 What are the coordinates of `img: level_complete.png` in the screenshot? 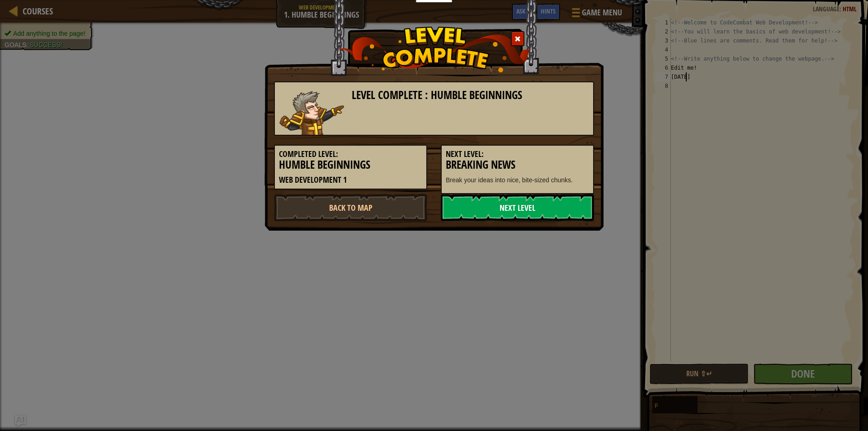 It's located at (434, 49).